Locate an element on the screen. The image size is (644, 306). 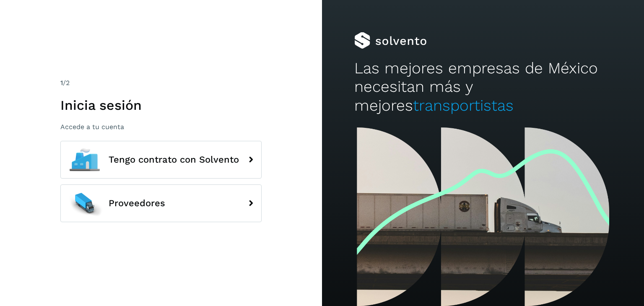
span: 1 is located at coordinates (61, 82).